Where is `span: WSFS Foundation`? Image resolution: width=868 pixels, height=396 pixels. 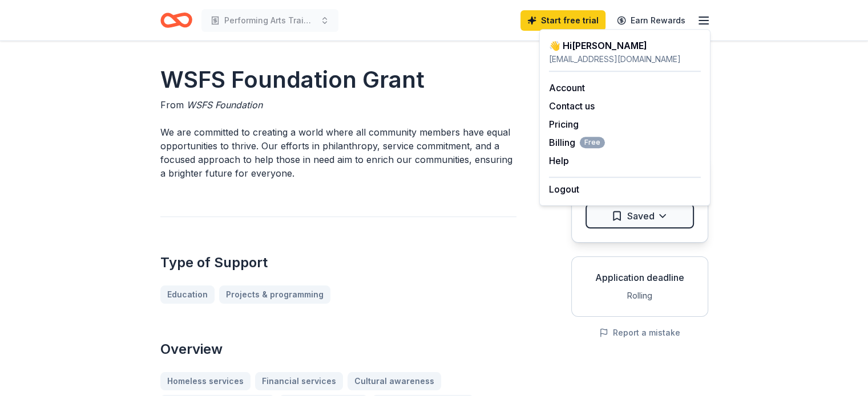 span: WSFS Foundation is located at coordinates (225, 105).